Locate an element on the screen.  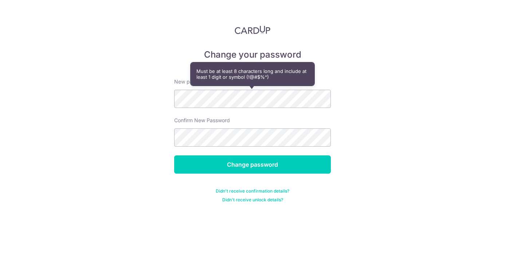
label: New password is located at coordinates (192, 82).